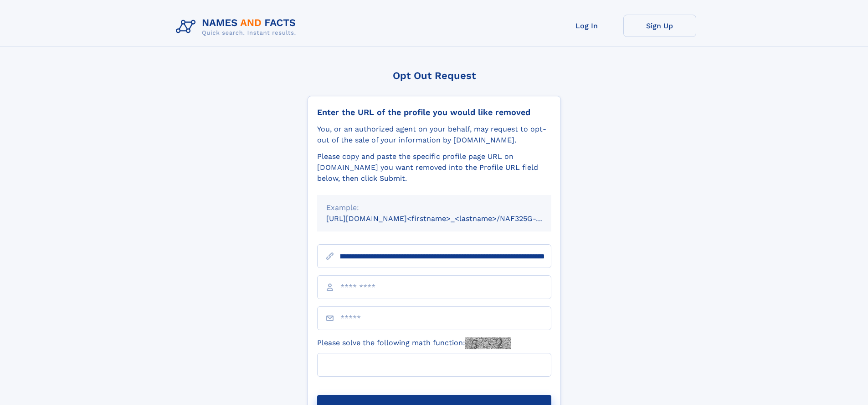 This screenshot has width=868, height=405. What do you see at coordinates (434, 135) in the screenshot?
I see `div: You, or an authorized agent on your behalf, may request to opt-out of the sale of your informatio...` at bounding box center [434, 135].